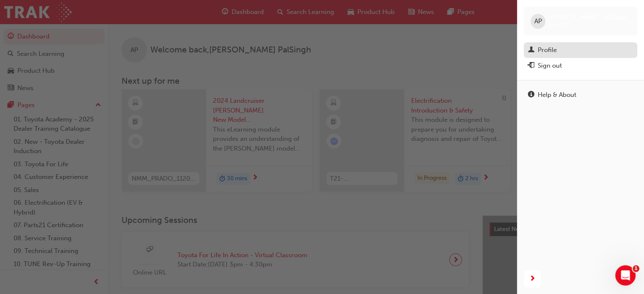 The height and width of the screenshot is (294, 644). I want to click on a: Help & About, so click(581, 95).